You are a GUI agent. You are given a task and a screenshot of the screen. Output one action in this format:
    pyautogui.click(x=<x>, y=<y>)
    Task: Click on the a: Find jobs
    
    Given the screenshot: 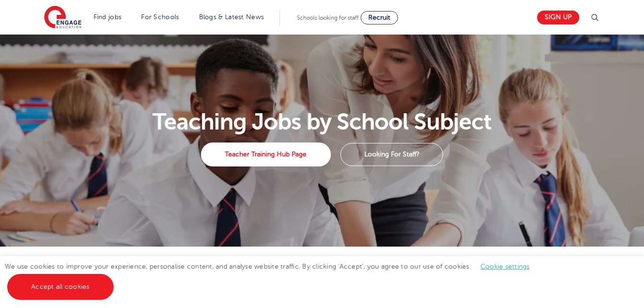 What is the action you would take?
    pyautogui.click(x=108, y=17)
    